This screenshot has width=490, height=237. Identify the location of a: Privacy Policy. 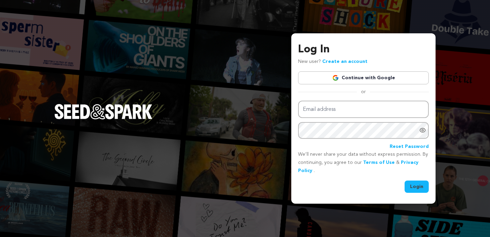
(358, 167).